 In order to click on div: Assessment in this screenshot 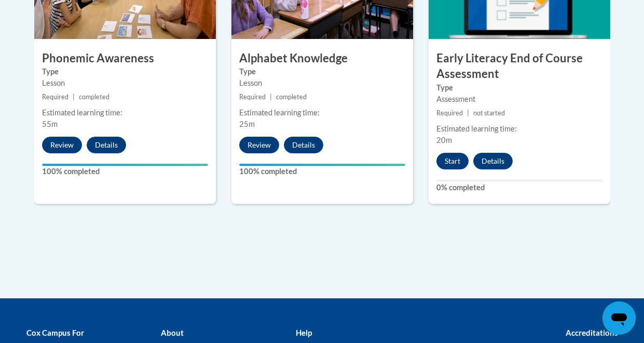, I will do `click(519, 99)`.